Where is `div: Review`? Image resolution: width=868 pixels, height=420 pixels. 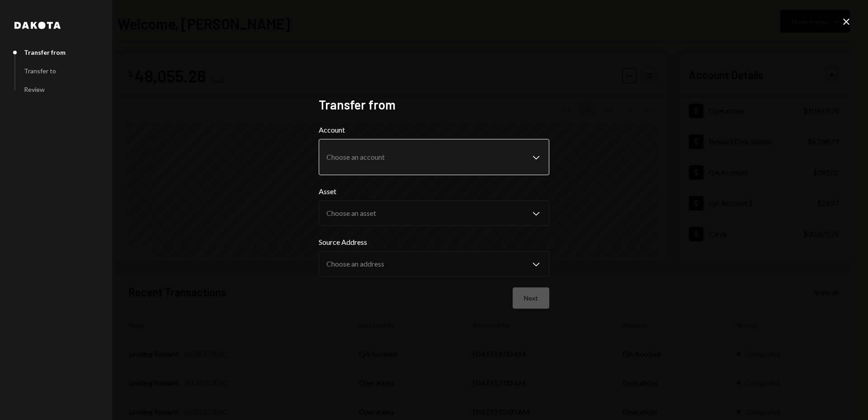 div: Review is located at coordinates (35, 89).